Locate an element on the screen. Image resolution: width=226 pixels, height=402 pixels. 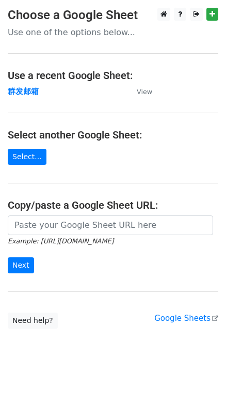
h3: Choose a Google Sheet is located at coordinates (113, 15).